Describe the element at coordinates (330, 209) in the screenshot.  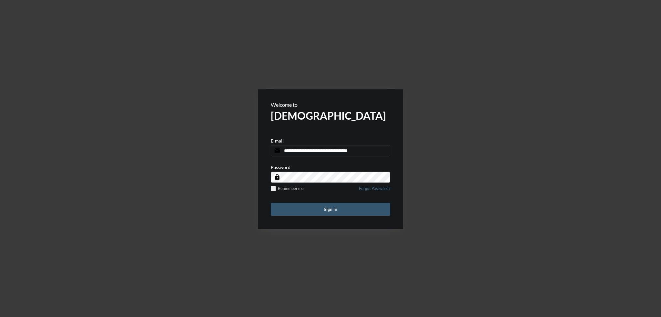
I see `button: Sign in` at that location.